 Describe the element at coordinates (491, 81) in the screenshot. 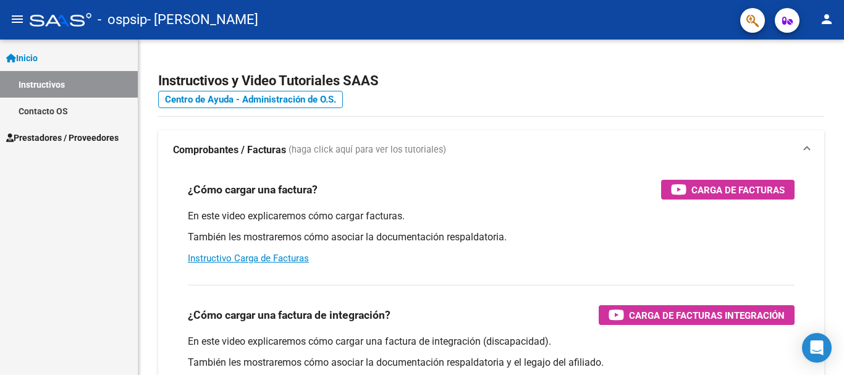

I see `h2: Instructivos y Video Tutoriales SAAS` at that location.